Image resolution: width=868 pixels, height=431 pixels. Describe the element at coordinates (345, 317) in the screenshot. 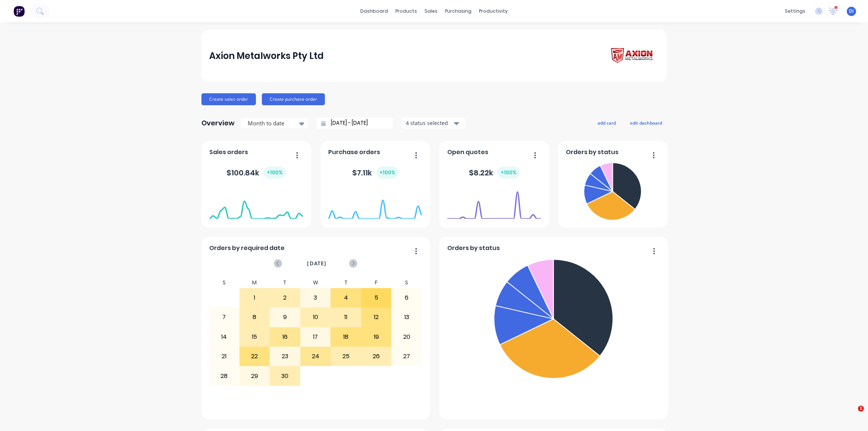

I see `div: 11` at that location.